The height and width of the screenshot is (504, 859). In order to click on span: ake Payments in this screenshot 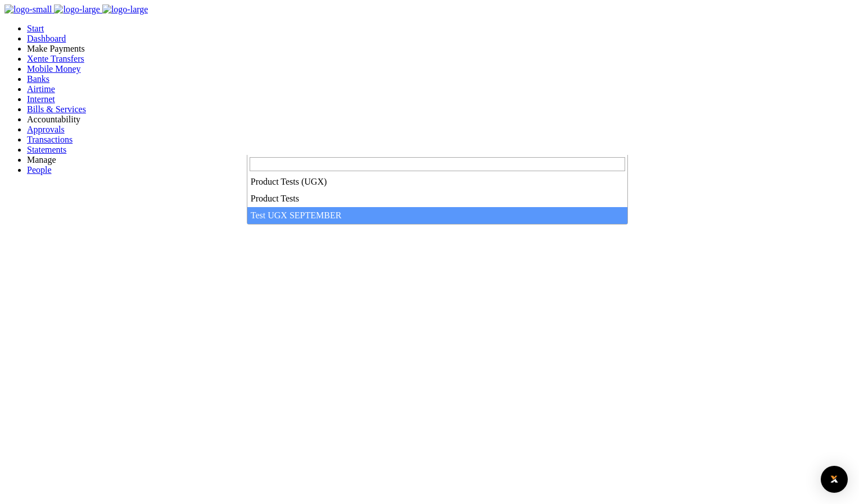, I will do `click(60, 48)`.